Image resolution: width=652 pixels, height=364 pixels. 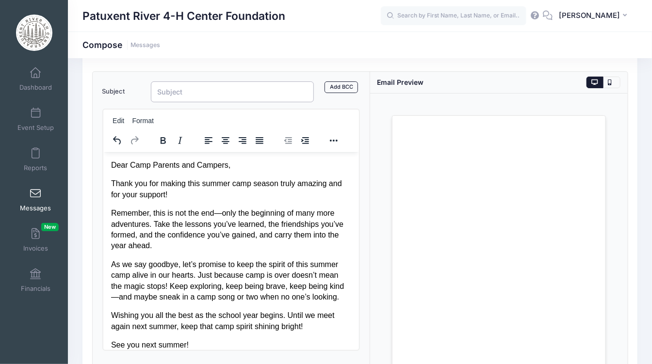 What do you see at coordinates (35, 289) in the screenshot?
I see `span: Financials` at bounding box center [35, 289].